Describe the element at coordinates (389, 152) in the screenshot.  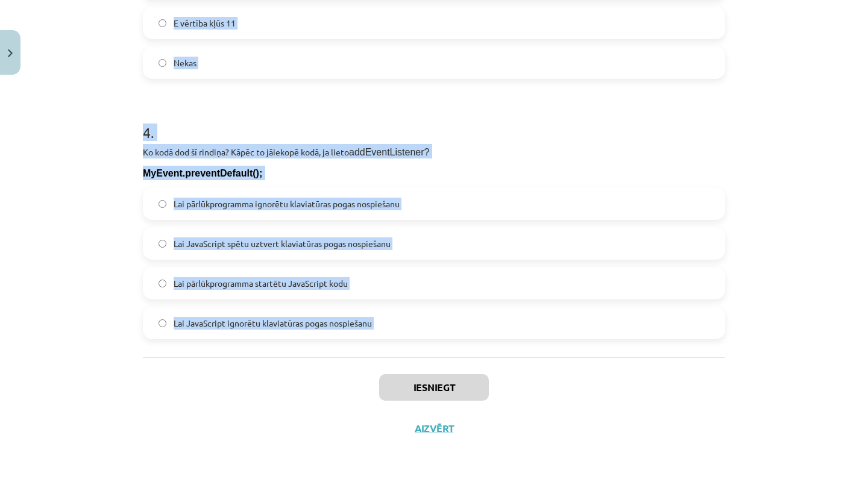
I see `span: addEventListener?` at that location.